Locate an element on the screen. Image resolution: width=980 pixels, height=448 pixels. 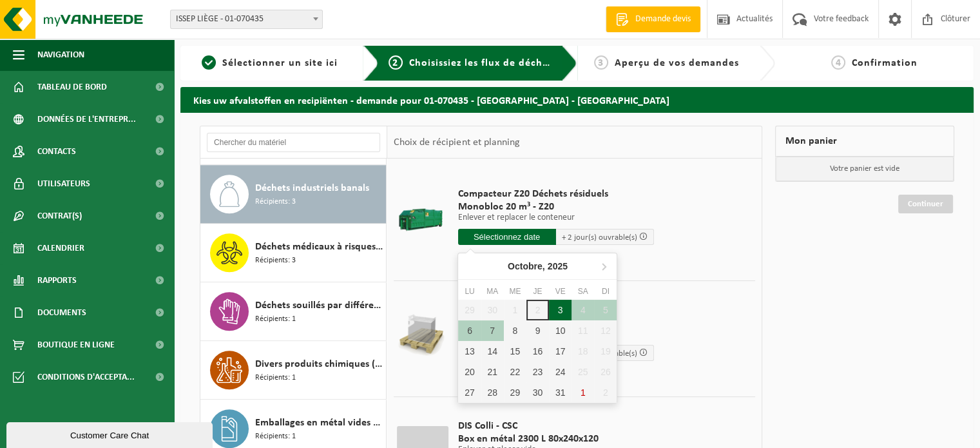
div: Choix de récipient et planning is located at coordinates (456, 142).